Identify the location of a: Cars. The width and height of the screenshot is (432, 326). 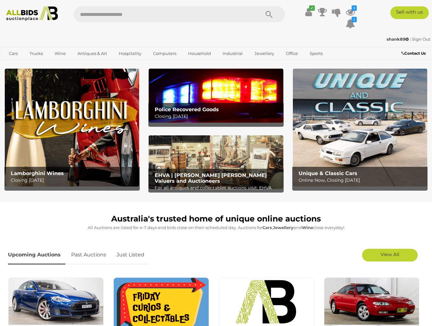
(13, 53).